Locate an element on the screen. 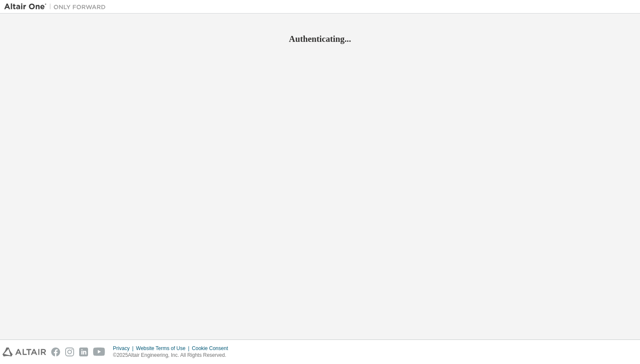 Image resolution: width=640 pixels, height=364 pixels. div: Privacy is located at coordinates (124, 348).